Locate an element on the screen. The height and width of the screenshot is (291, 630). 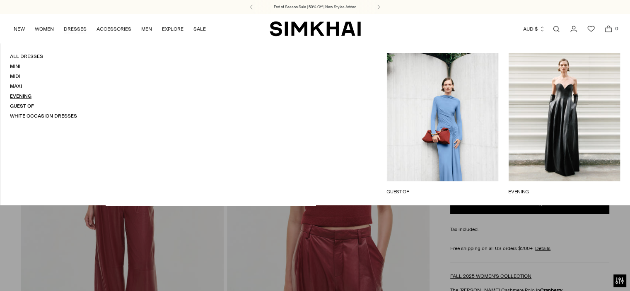
a: MEN is located at coordinates (147, 29).